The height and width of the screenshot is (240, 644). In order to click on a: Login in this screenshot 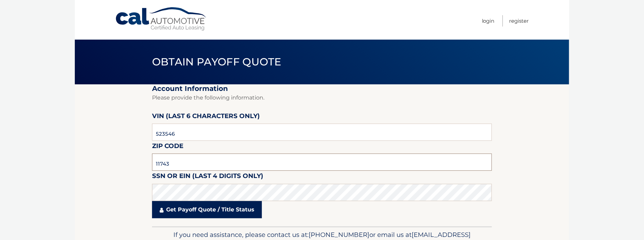, I will do `click(488, 21)`.